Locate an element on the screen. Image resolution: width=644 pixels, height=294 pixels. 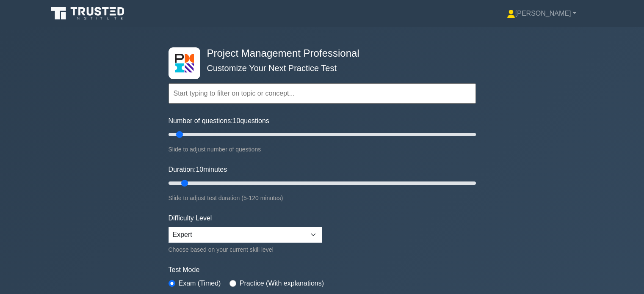
label: Exam (Timed) is located at coordinates (200, 283).